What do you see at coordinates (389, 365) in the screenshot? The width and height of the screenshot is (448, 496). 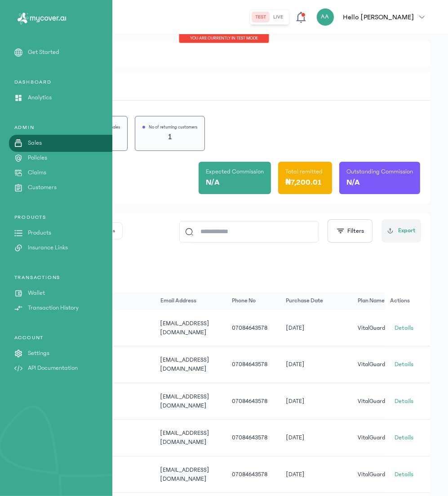 I see `td: VitalGuard Monthly` at bounding box center [389, 365].